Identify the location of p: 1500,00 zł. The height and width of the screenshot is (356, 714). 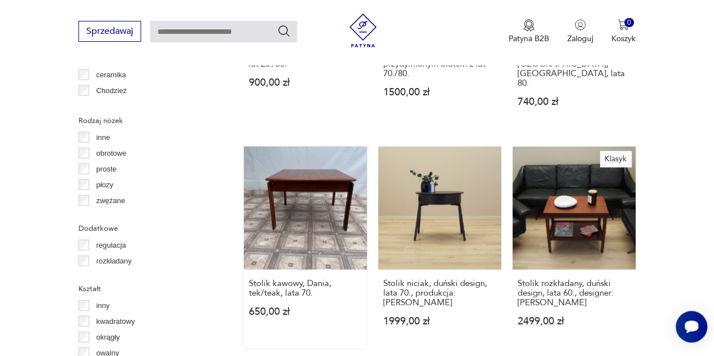
(440, 92).